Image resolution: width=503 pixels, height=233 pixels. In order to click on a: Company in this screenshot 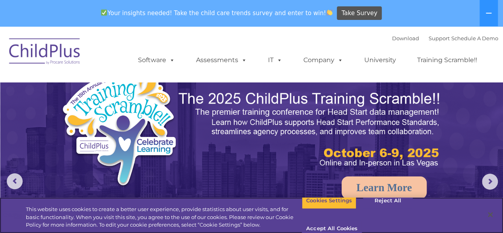, I will do `click(323, 60)`.